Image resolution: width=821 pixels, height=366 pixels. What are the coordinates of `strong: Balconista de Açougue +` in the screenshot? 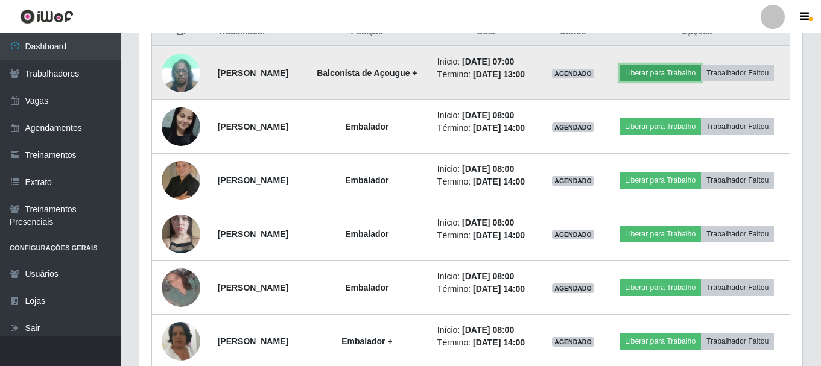 It's located at (367, 73).